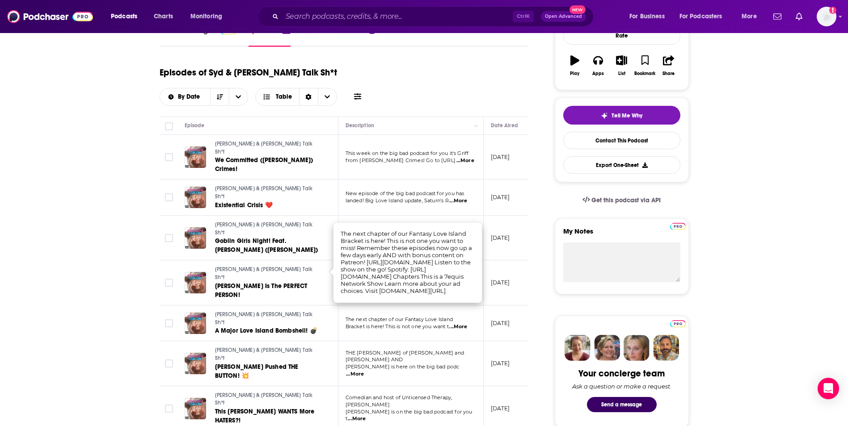  What do you see at coordinates (284, 97) in the screenshot?
I see `span: Table` at bounding box center [284, 97].